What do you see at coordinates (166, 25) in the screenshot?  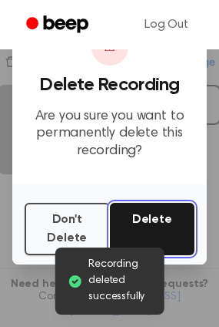 I see `a: Log Out` at bounding box center [166, 25].